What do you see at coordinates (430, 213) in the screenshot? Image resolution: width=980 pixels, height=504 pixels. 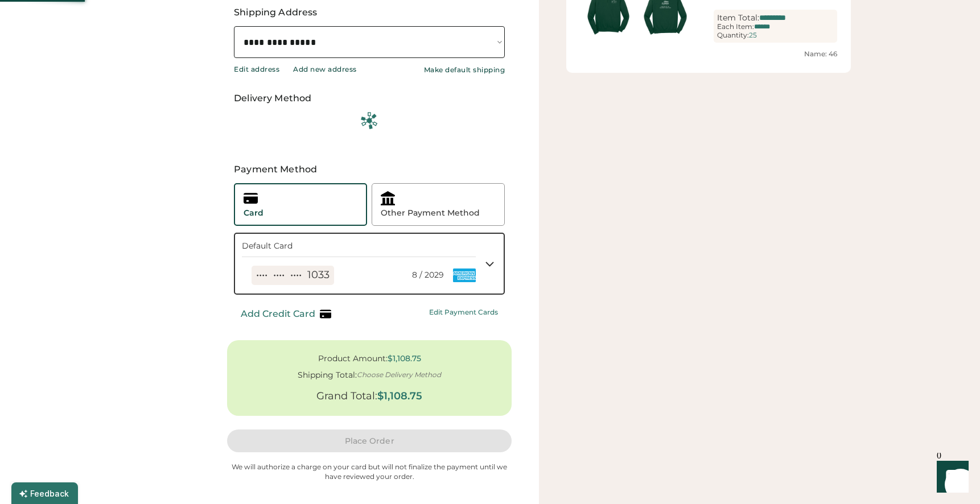 I see `div: Other Payment Method` at bounding box center [430, 213].